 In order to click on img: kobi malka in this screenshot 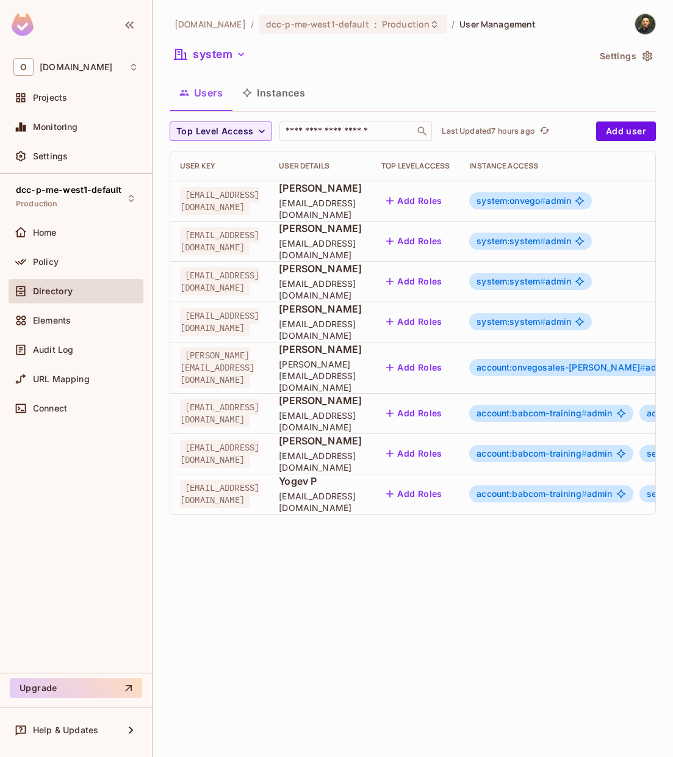, I will do `click(645, 24)`.